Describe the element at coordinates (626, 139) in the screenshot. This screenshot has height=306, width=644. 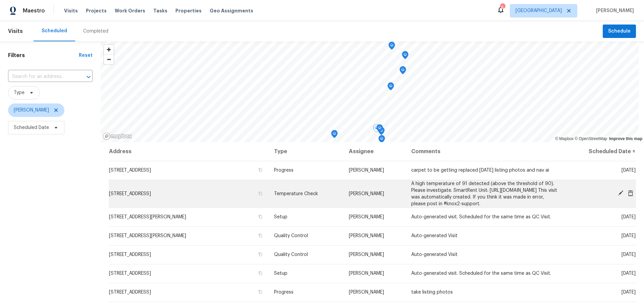
I see `a: Improve this map` at that location.